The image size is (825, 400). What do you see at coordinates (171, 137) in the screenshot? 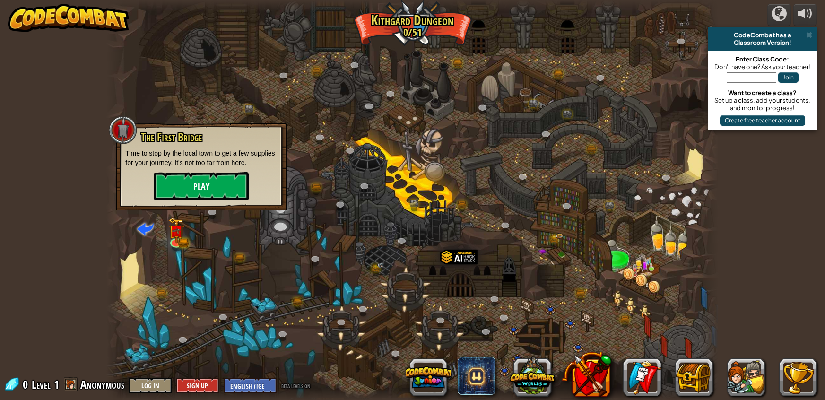
I see `span: The First Bridge` at bounding box center [171, 137].